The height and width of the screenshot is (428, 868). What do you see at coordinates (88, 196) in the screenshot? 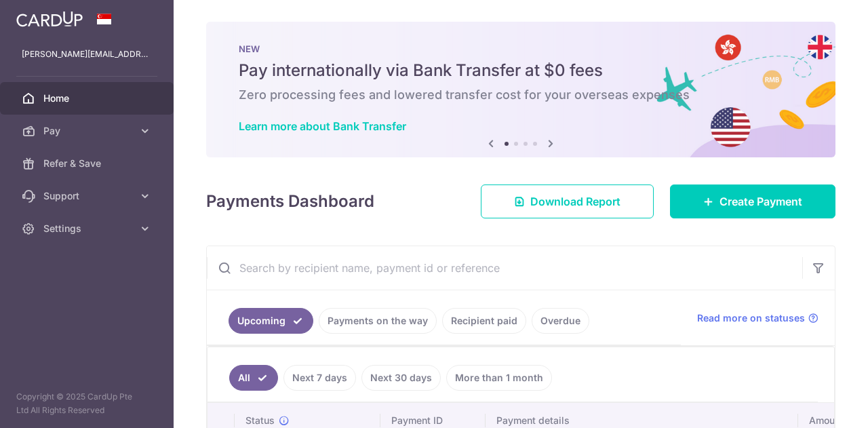
I see `span: Support` at bounding box center [88, 196].